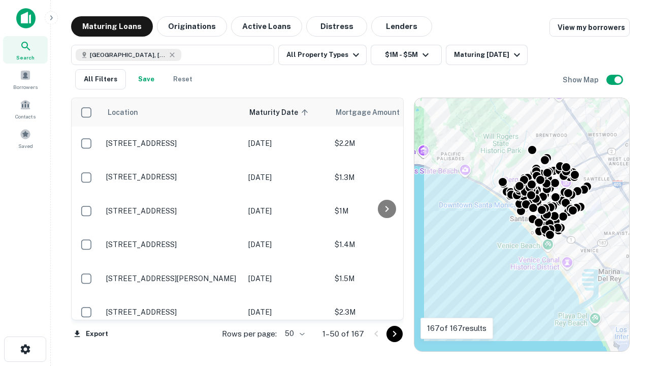 The height and width of the screenshot is (366, 650). What do you see at coordinates (287, 112) in the screenshot?
I see `th: Maturity Date` at bounding box center [287, 112].